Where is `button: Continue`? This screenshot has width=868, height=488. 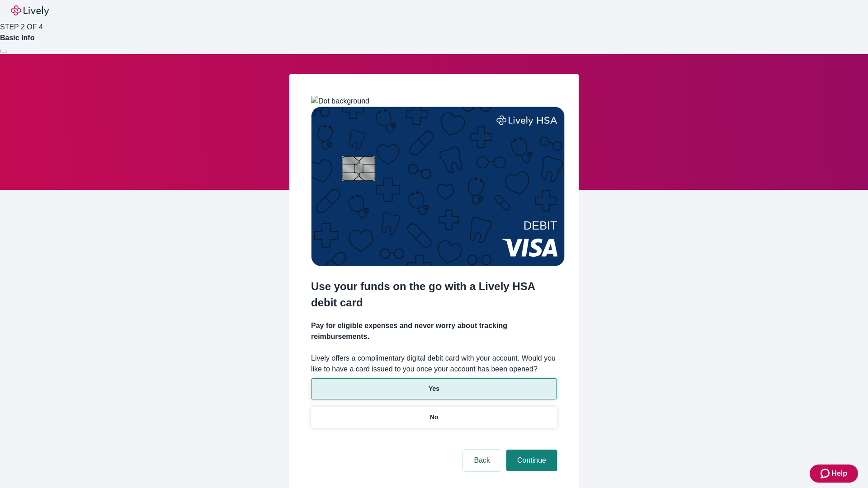 button: Continue is located at coordinates (532, 460).